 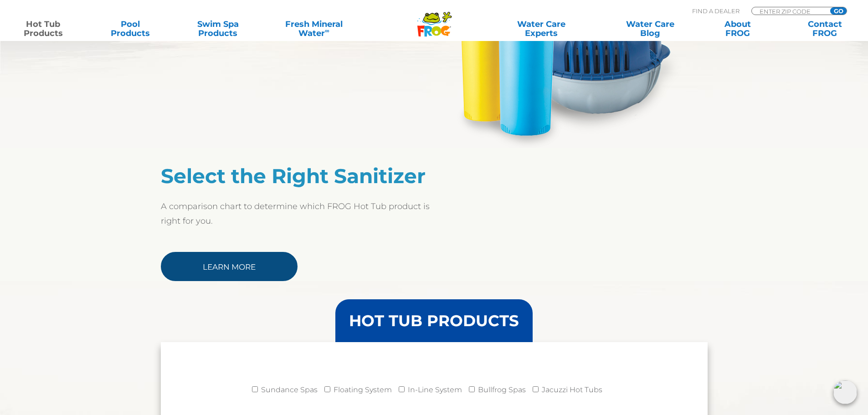 What do you see at coordinates (131, 29) in the screenshot?
I see `a: PoolProducts` at bounding box center [131, 29].